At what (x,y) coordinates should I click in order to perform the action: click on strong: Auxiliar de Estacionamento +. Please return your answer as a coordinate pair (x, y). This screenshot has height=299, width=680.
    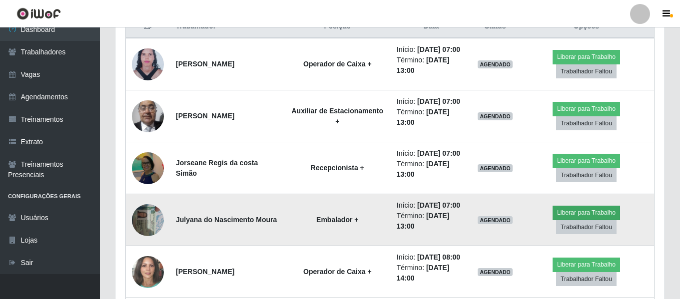
    Looking at the image, I should click on (337, 116).